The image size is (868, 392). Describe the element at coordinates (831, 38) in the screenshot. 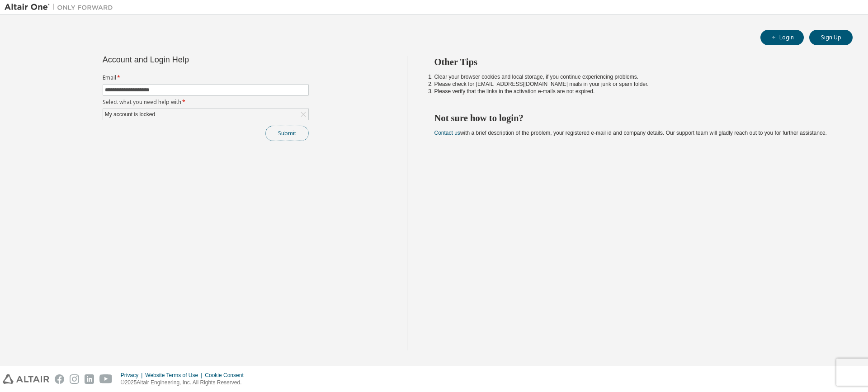

I see `button: Sign Up` at that location.